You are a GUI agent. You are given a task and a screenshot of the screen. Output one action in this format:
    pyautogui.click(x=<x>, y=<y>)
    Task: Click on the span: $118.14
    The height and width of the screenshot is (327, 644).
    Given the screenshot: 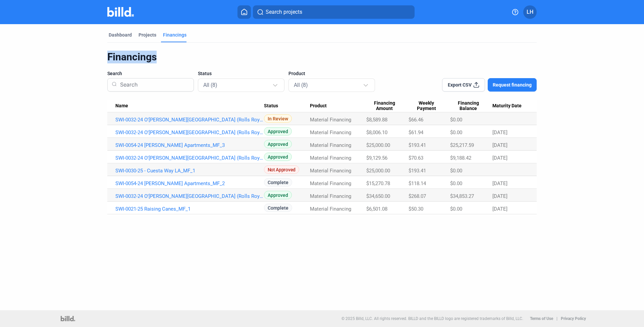 What is the action you would take?
    pyautogui.click(x=417, y=183)
    